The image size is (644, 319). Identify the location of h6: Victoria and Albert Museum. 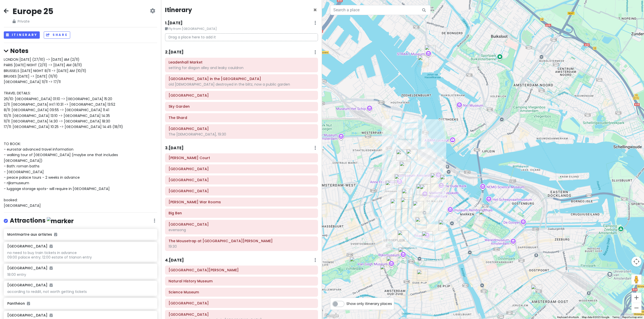
(241, 270).